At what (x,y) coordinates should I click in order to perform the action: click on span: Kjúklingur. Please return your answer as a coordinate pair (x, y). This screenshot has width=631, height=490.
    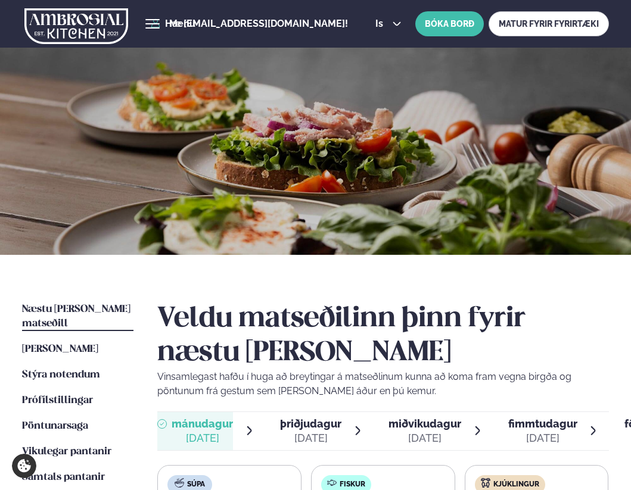
    Looking at the image, I should click on (516, 485).